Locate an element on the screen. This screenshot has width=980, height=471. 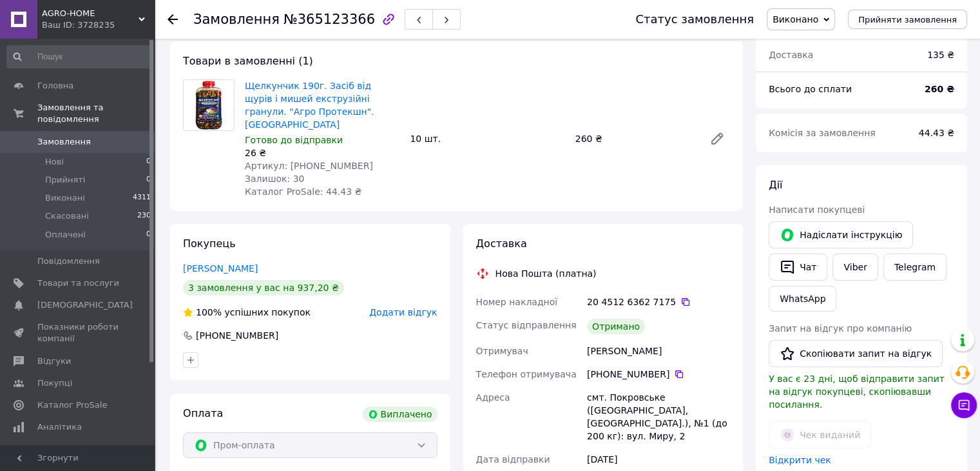
span: Показники роботи компанії is located at coordinates (78, 333).